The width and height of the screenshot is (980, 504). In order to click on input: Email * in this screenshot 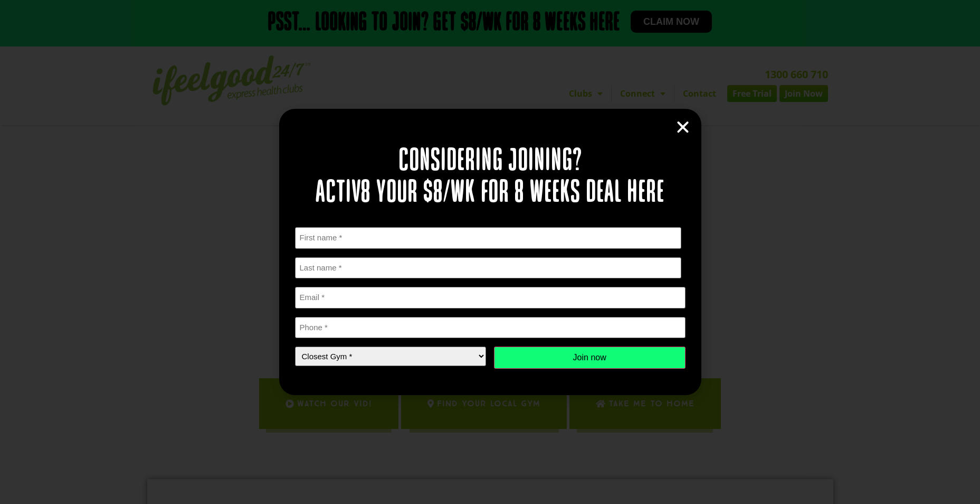, I will do `click(490, 297)`.